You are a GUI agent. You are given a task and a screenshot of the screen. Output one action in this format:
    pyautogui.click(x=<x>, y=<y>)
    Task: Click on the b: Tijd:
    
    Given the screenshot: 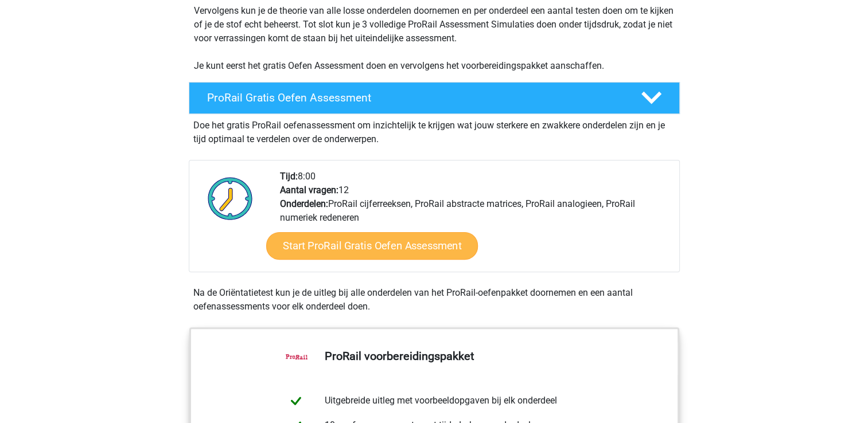 What is the action you would take?
    pyautogui.click(x=289, y=176)
    